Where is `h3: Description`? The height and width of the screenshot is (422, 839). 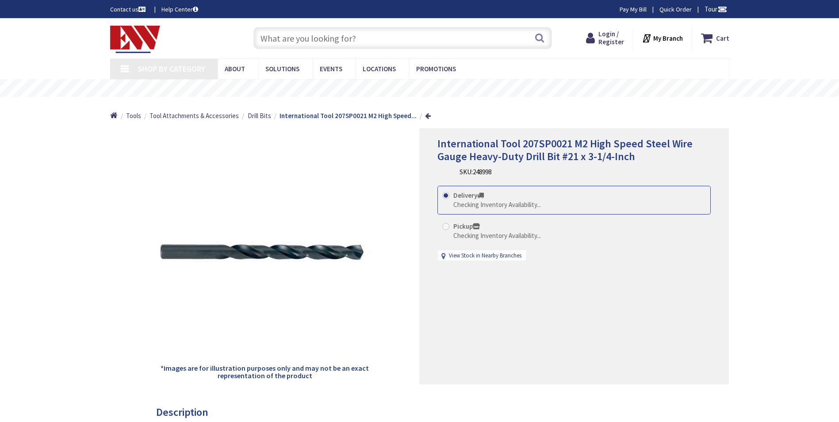 h3: Description is located at coordinates (416, 412).